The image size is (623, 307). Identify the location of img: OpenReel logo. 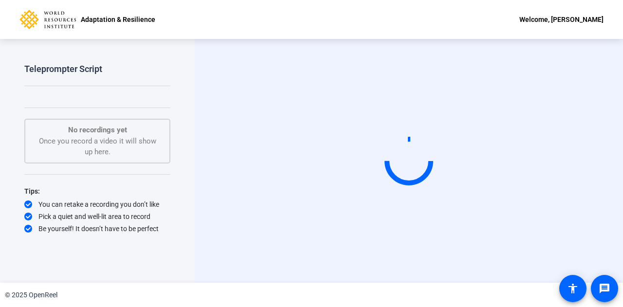
(48, 19).